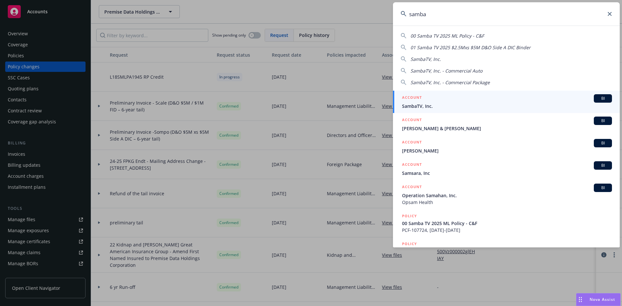 The height and width of the screenshot is (306, 622). I want to click on div: Drag to move, so click(580, 299).